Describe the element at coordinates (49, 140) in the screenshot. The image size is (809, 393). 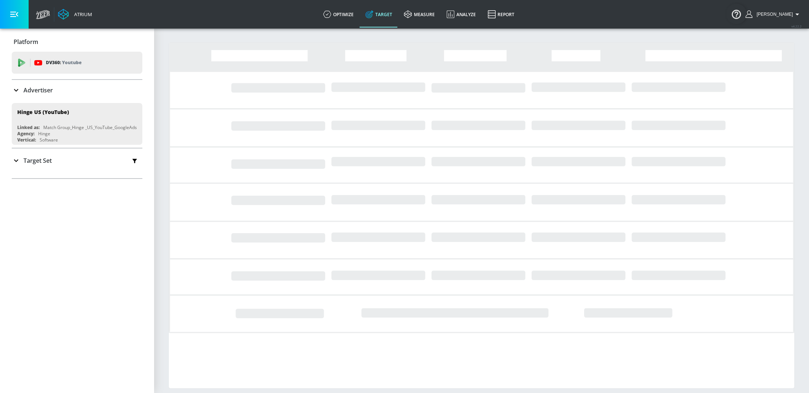
I see `div: Software` at that location.